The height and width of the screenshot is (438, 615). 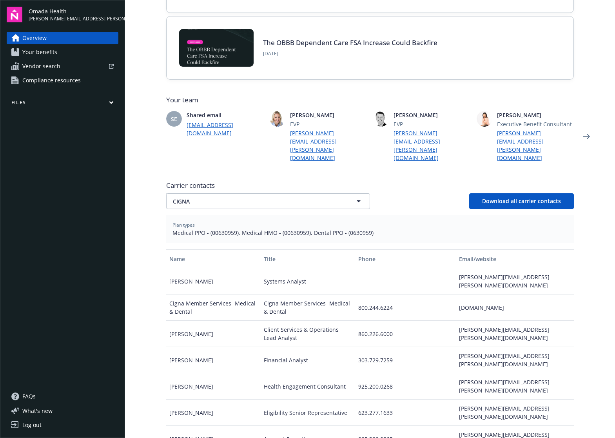 I want to click on button: Title, so click(x=307, y=259).